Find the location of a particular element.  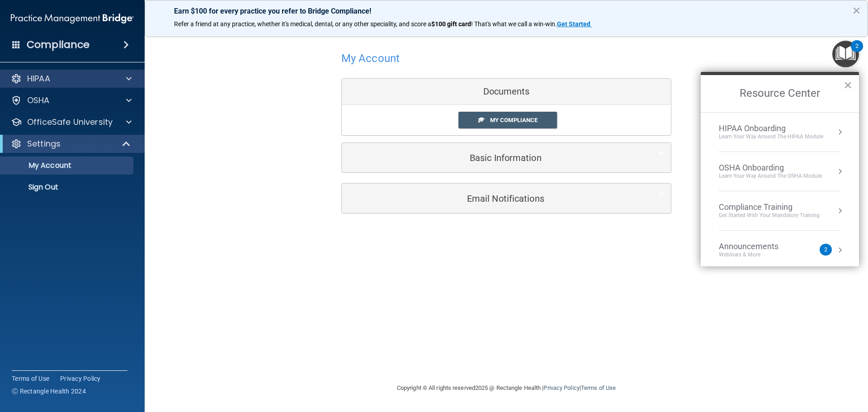

a: Basic Information is located at coordinates (506, 157).